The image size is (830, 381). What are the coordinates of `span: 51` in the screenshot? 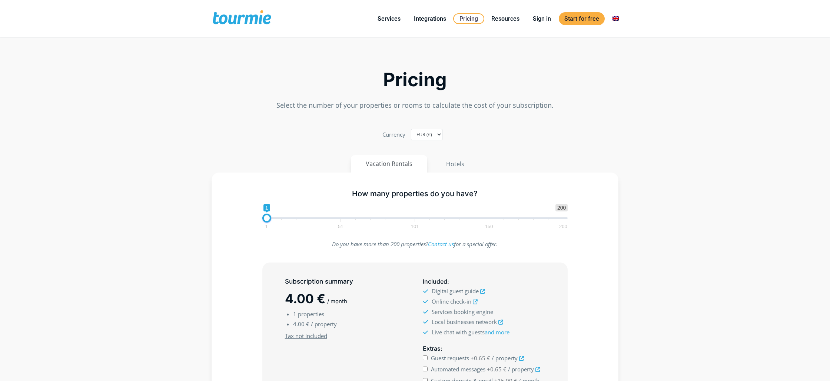 It's located at (341, 226).